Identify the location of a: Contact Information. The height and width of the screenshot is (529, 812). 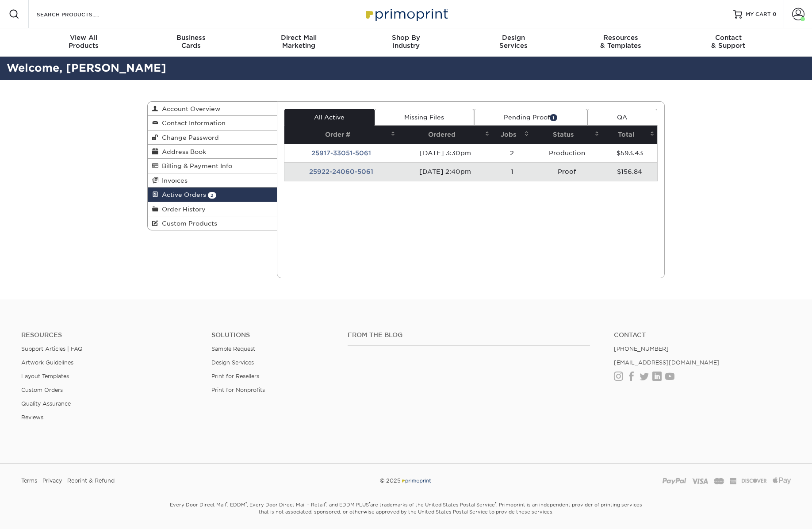
(213, 123).